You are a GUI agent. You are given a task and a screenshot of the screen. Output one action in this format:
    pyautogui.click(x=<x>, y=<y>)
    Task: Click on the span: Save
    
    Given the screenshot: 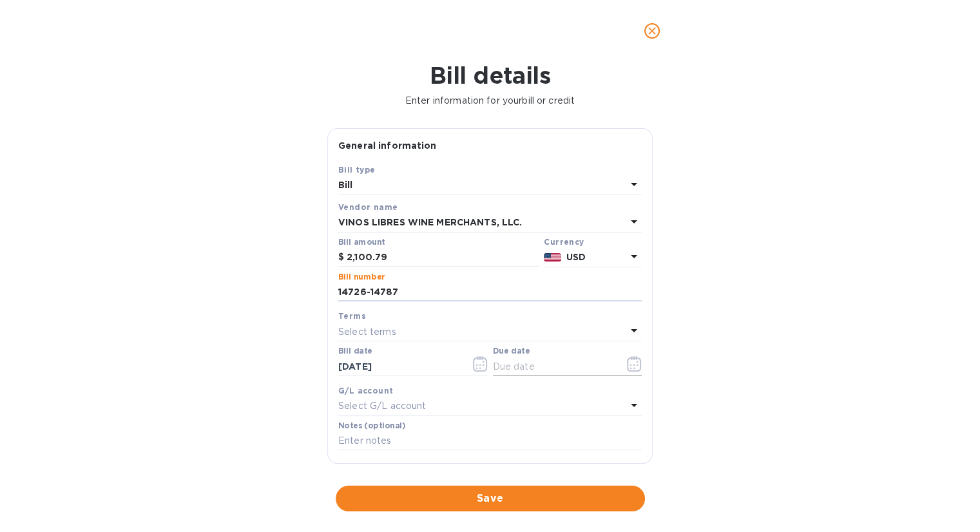 What is the action you would take?
    pyautogui.click(x=490, y=499)
    